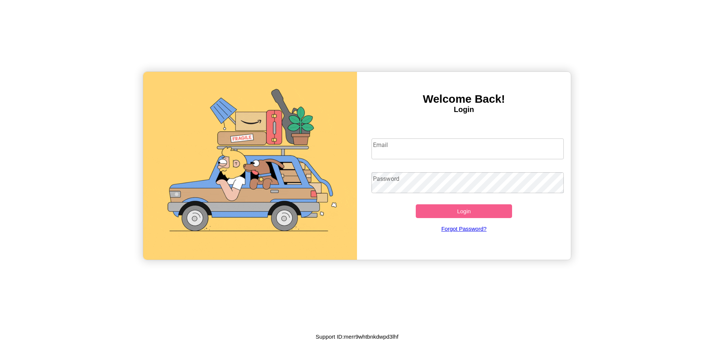 This screenshot has width=714, height=342. What do you see at coordinates (464, 109) in the screenshot?
I see `h4: Login` at bounding box center [464, 109].